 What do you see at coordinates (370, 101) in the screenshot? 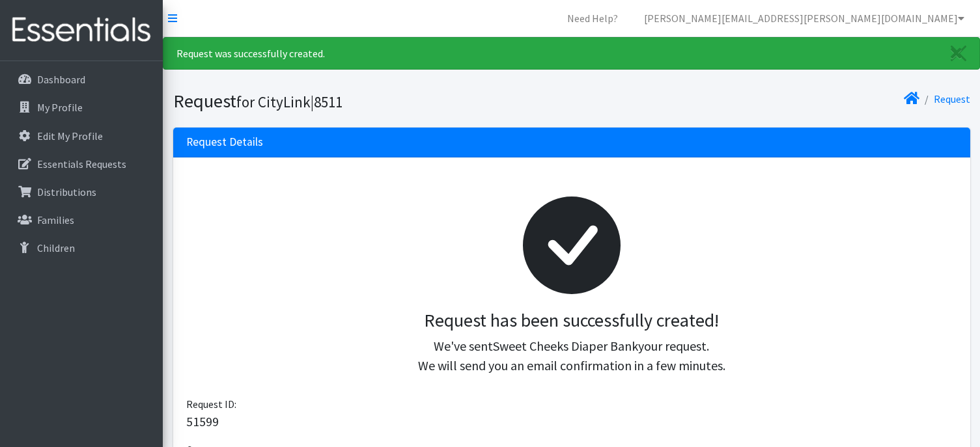
I see `h1: Request` at bounding box center [370, 101].